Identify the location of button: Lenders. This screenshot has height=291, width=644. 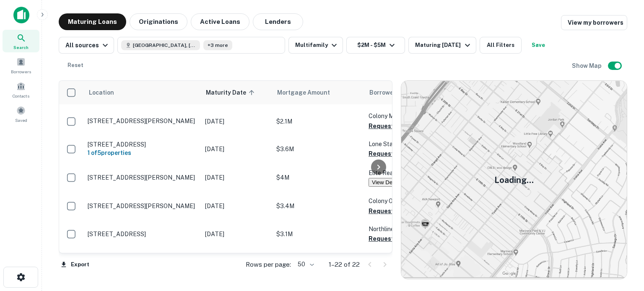
(278, 21).